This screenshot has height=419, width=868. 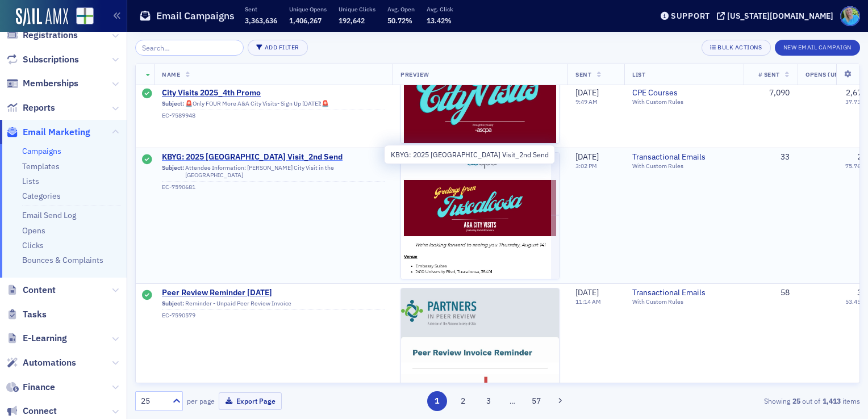 What do you see at coordinates (49, 215) in the screenshot?
I see `a: Email Send Log` at bounding box center [49, 215].